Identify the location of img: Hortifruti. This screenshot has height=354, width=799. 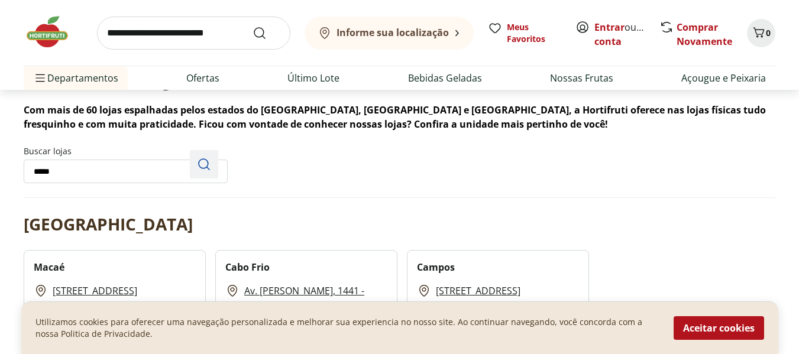
(53, 32).